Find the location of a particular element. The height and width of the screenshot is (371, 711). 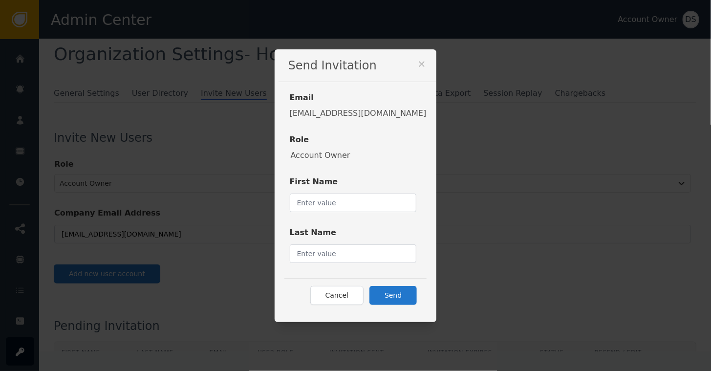

label: First Name is located at coordinates (353, 184).